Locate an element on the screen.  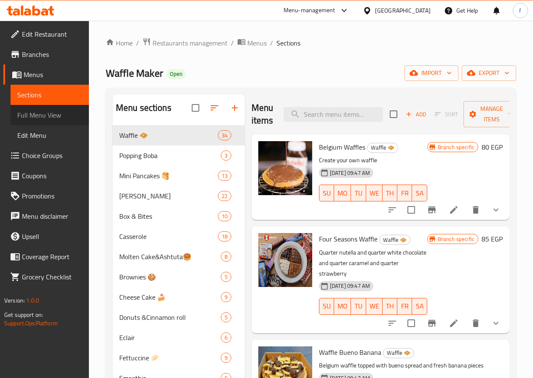
a: Grocery Checklist is located at coordinates (46, 277).